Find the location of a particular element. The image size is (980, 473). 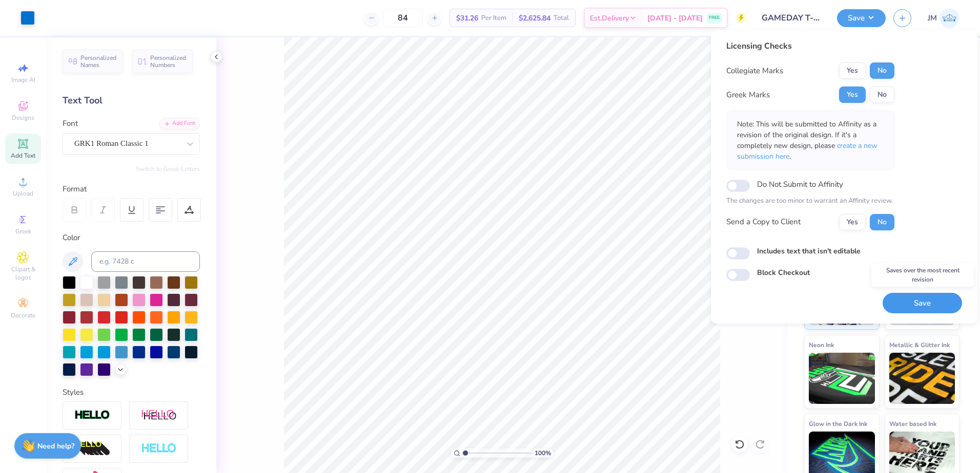

span: Water based Ink is located at coordinates (913, 424).